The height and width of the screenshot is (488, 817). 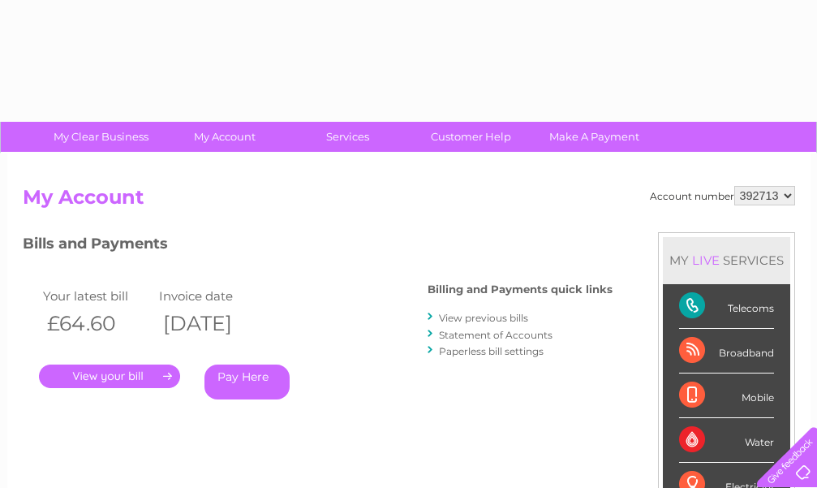 I want to click on div: Mobile, so click(x=726, y=395).